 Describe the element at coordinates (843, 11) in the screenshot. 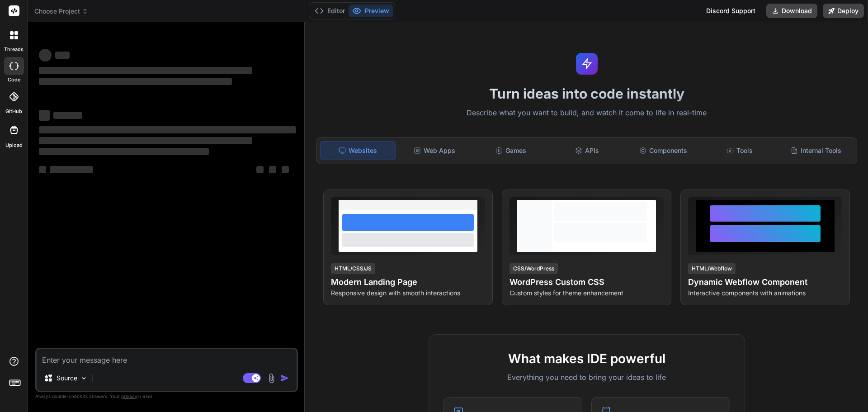

I see `button: Deploy` at that location.